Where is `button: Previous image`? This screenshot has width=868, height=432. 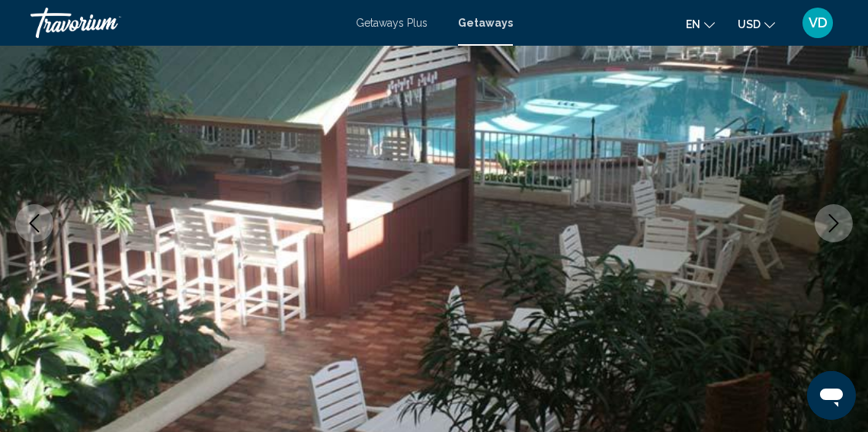
button: Previous image is located at coordinates (35, 224).